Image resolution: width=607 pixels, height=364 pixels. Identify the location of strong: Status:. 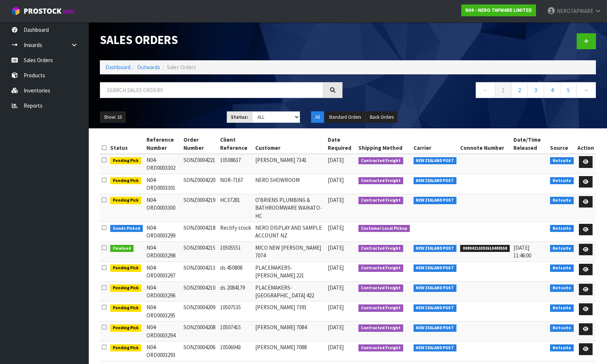
(239, 117).